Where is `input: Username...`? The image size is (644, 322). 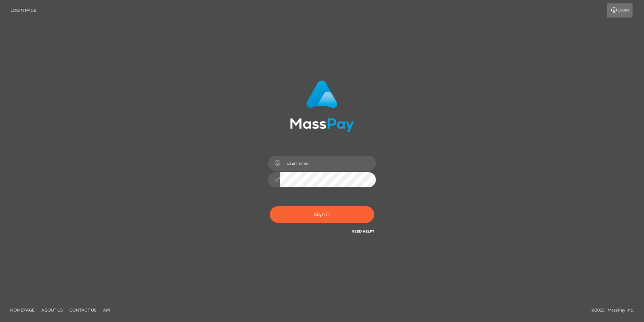 input: Username... is located at coordinates (328, 163).